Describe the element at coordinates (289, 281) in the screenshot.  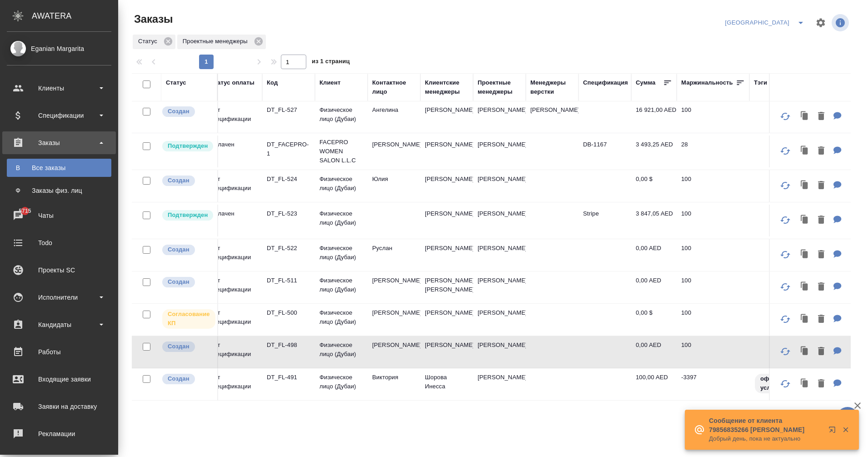
I see `p: DT_FL-511` at that location.